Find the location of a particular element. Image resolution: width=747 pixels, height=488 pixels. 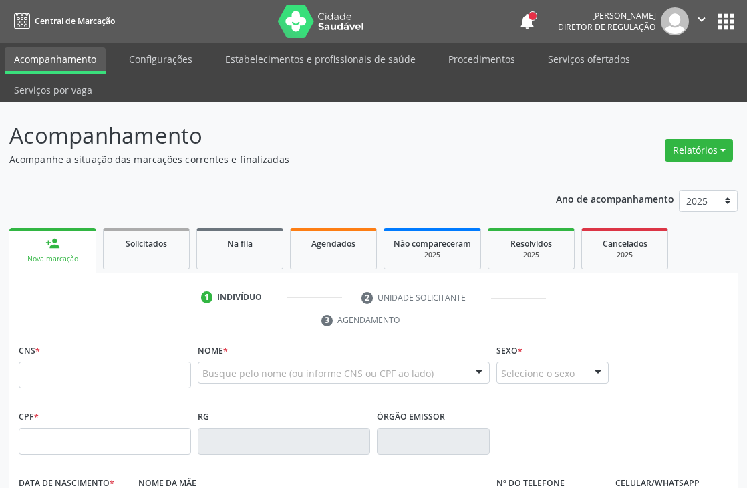

div: 1 is located at coordinates (207, 297).